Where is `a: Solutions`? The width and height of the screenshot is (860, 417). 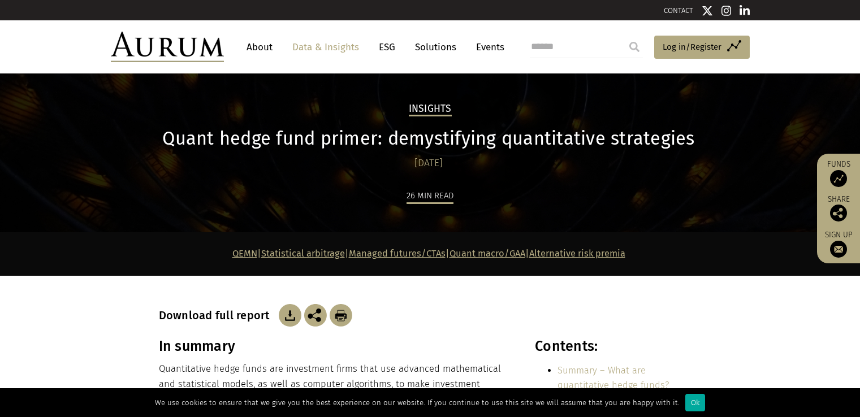 a: Solutions is located at coordinates (436, 47).